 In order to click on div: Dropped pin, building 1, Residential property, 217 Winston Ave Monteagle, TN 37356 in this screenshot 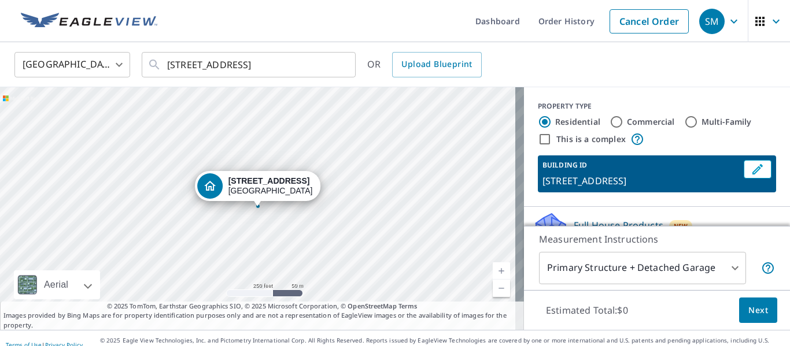, I will do `click(258, 189)`.